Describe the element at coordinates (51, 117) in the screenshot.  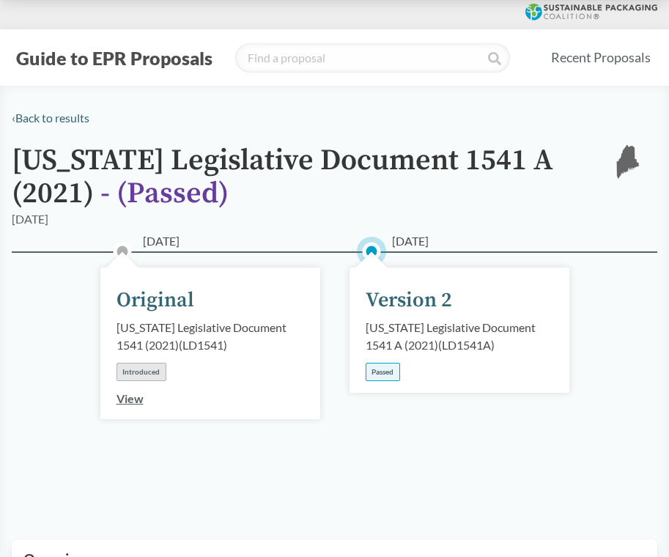
I see `a: ‹Back to results` at that location.